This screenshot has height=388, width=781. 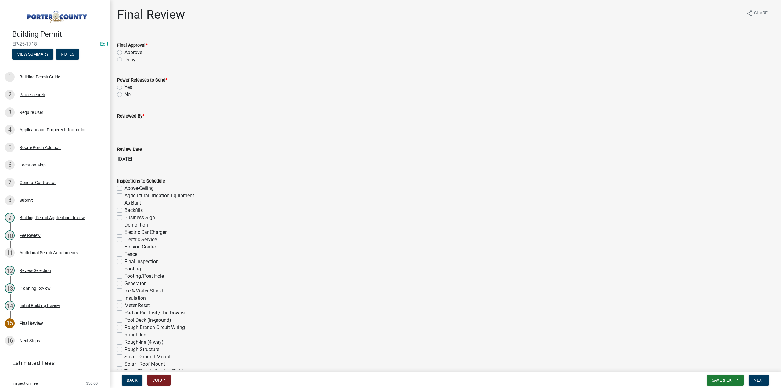 I want to click on div: Building Permit Application Review, so click(x=52, y=217).